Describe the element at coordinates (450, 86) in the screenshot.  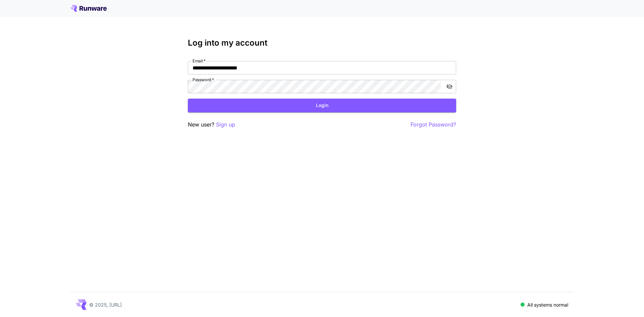
I see `button: toggle password visibility` at that location.